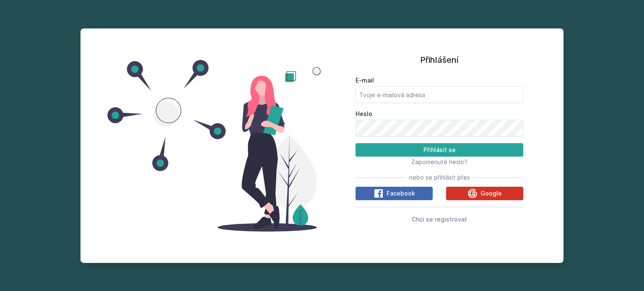 This screenshot has width=644, height=291. What do you see at coordinates (440, 114) in the screenshot?
I see `label: Heslo` at bounding box center [440, 114].